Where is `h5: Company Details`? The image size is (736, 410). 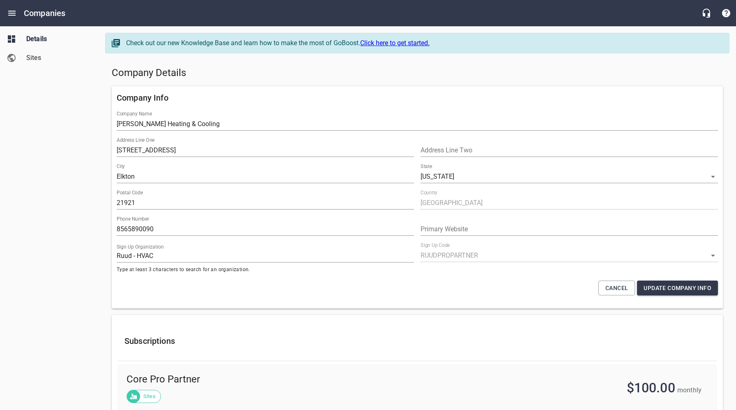
h5: Company Details is located at coordinates (417, 73).